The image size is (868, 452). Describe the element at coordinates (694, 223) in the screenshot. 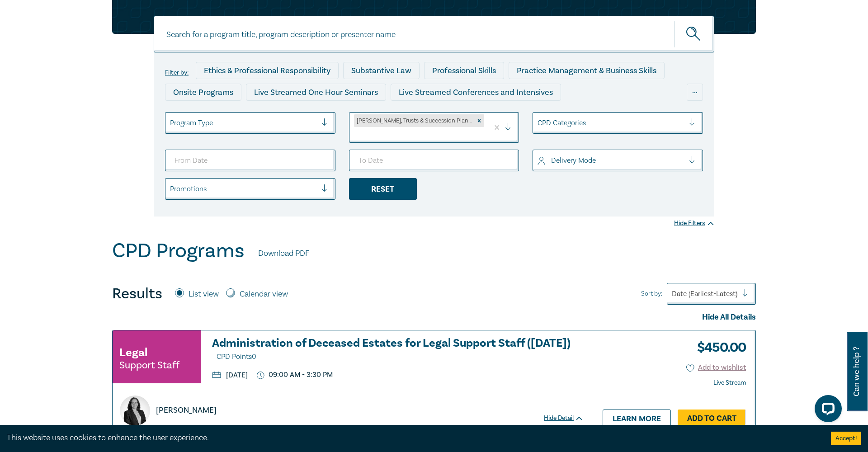

I see `div: Hide Filters` at that location.